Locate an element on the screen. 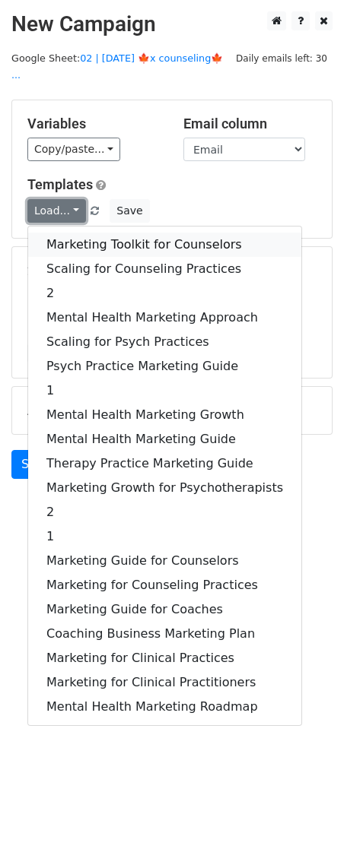 This screenshot has width=344, height=868. a: Mental Health Marketing Roadmap is located at coordinates (164, 707).